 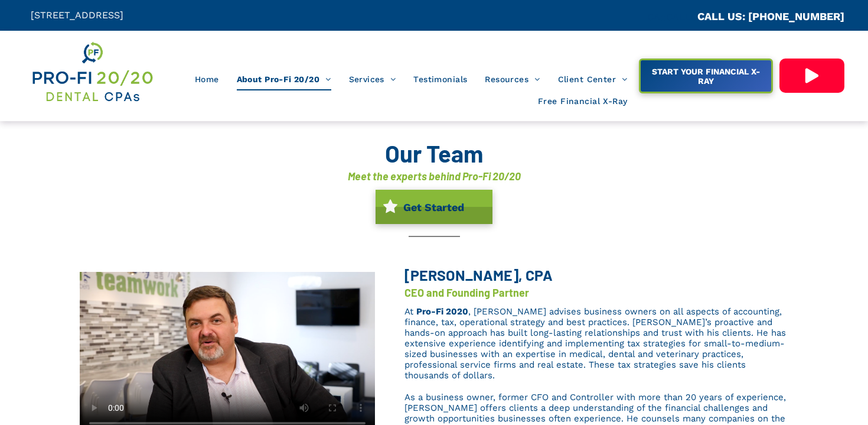 What do you see at coordinates (706, 76) in the screenshot?
I see `span: START YOUR FINANCIAL X-RAY` at bounding box center [706, 76].